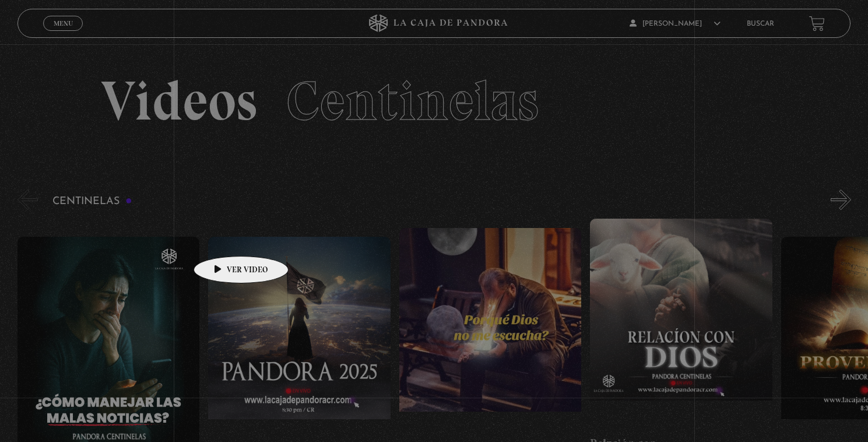 The image size is (868, 442). I want to click on h2: Videos, so click(435, 101).